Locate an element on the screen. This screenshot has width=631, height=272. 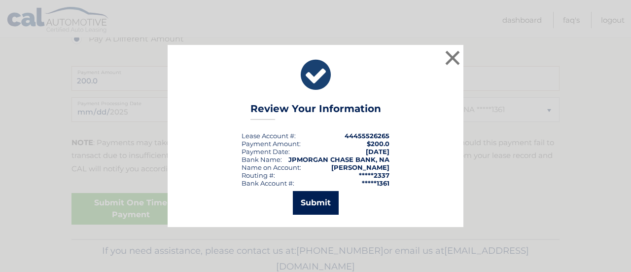
div: Lease Account #: is located at coordinates (269, 136).